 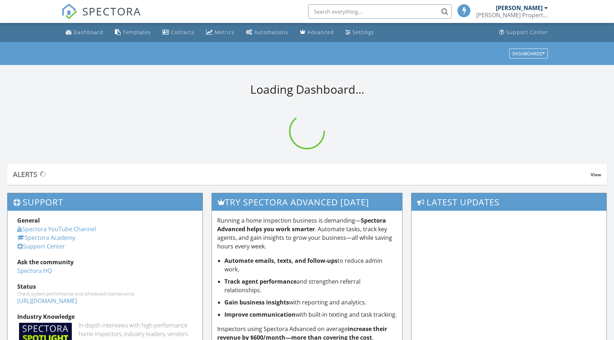 I want to click on div: Automations, so click(x=271, y=32).